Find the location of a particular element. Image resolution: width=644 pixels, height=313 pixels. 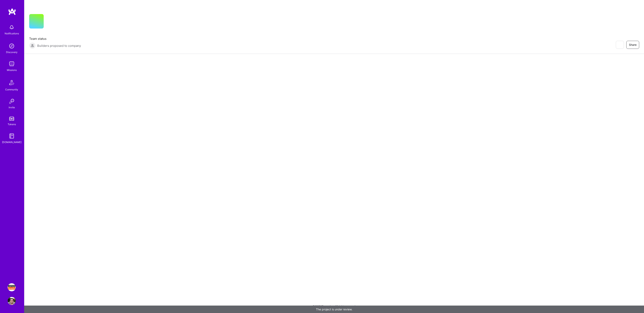

span: Builders proposed to company is located at coordinates (59, 46).